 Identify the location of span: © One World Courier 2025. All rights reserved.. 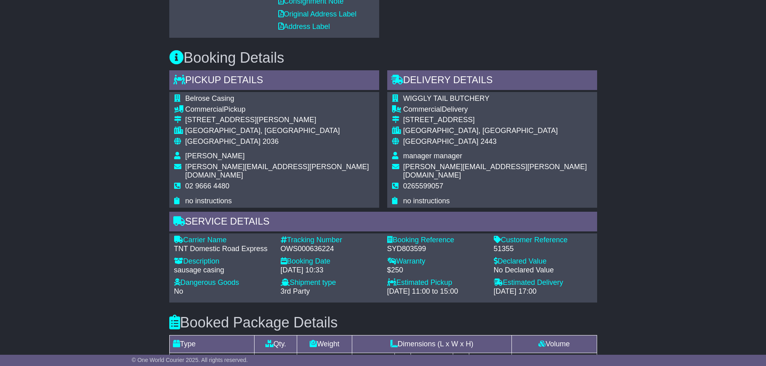
(190, 360).